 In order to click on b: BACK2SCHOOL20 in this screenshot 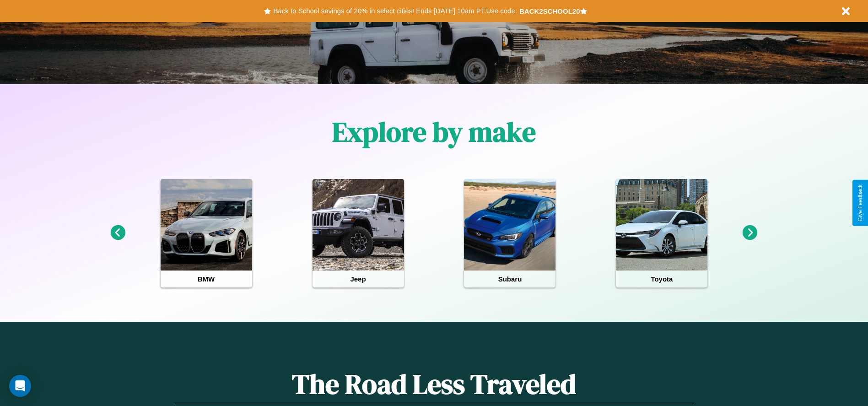, I will do `click(550, 11)`.